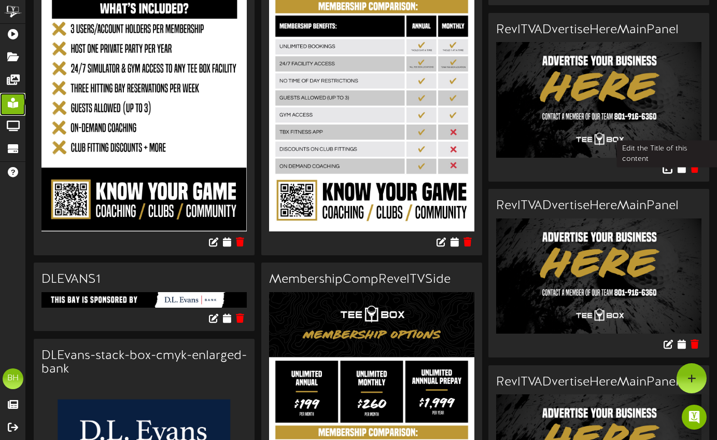 The width and height of the screenshot is (717, 440). What do you see at coordinates (144, 362) in the screenshot?
I see `h3: DLEvans-stack-box-cmyk-enlarged-bank` at bounding box center [144, 362].